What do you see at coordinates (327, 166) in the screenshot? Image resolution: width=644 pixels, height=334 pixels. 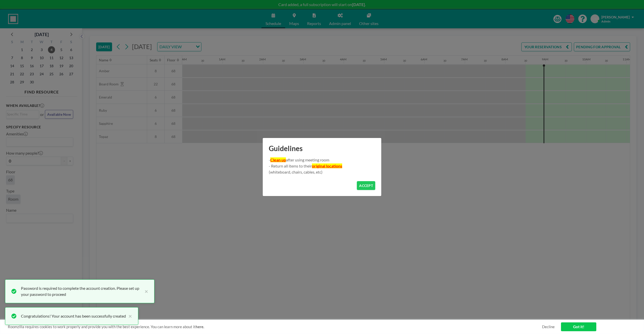 I see `u: original locations` at bounding box center [327, 166].